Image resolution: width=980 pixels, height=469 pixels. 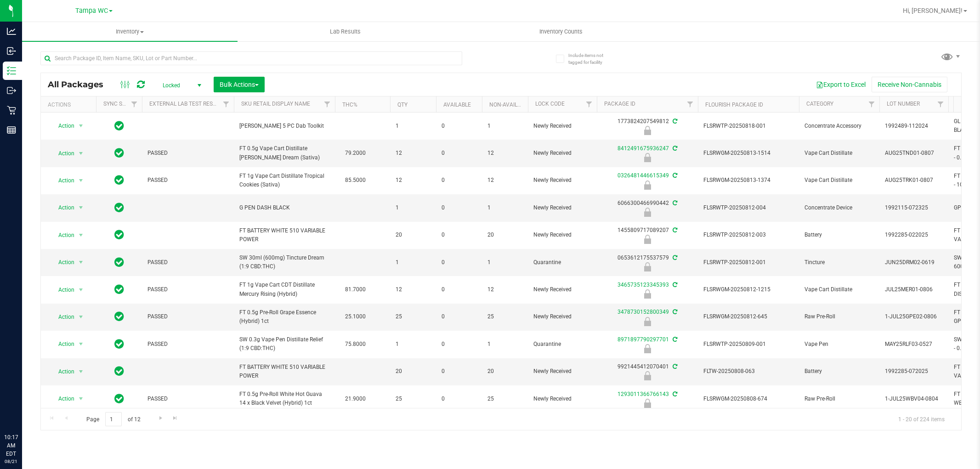 I want to click on span: 1, so click(x=505, y=208).